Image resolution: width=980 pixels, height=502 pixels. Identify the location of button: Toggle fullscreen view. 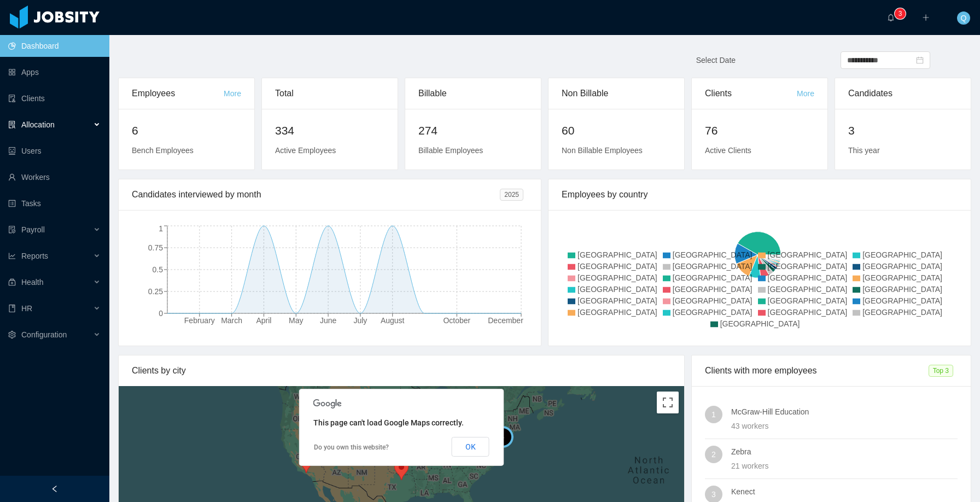
(668, 402).